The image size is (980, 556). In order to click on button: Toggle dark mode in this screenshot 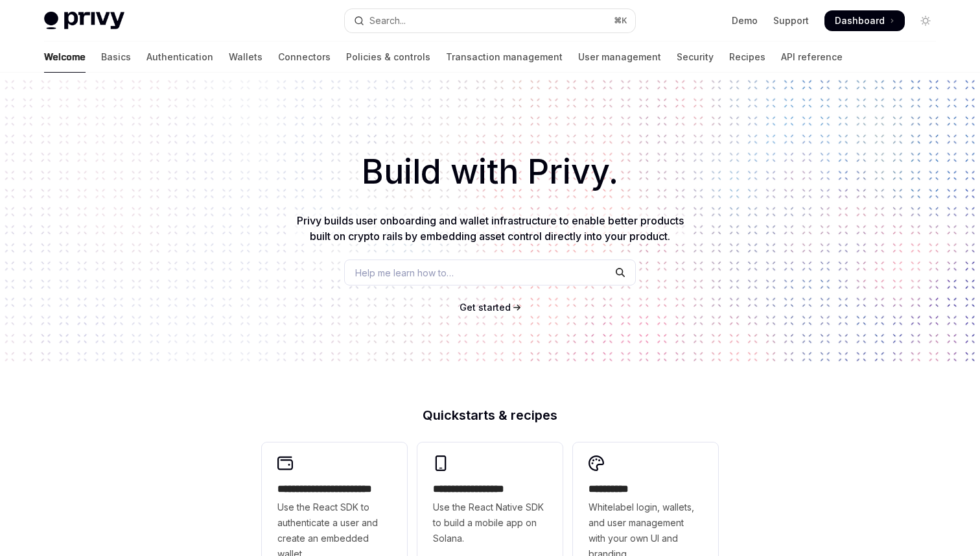, I will do `click(926, 21)`.